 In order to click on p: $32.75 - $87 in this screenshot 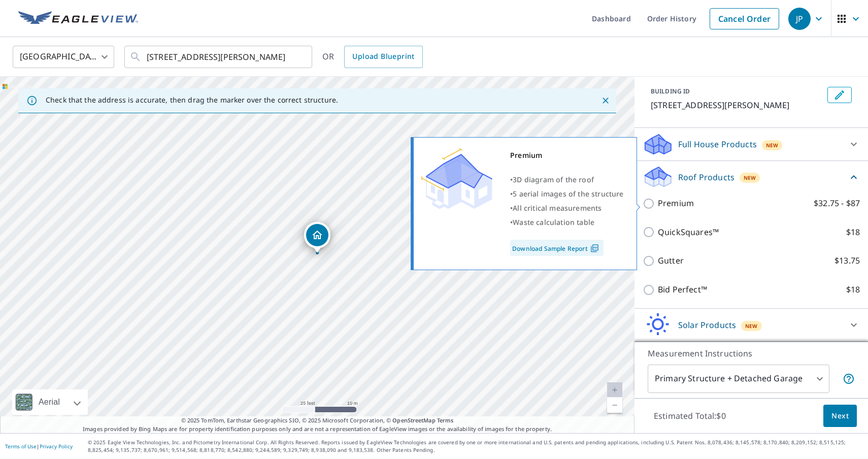, I will do `click(837, 203)`.